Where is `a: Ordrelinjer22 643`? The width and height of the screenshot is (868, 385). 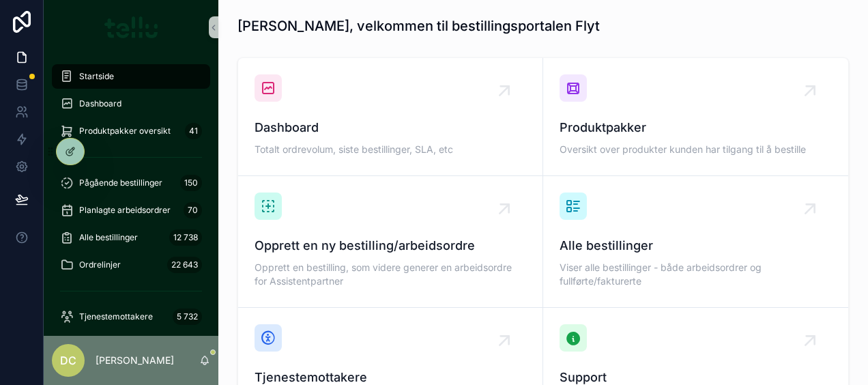
a: Ordrelinjer22 643 is located at coordinates (131, 265).